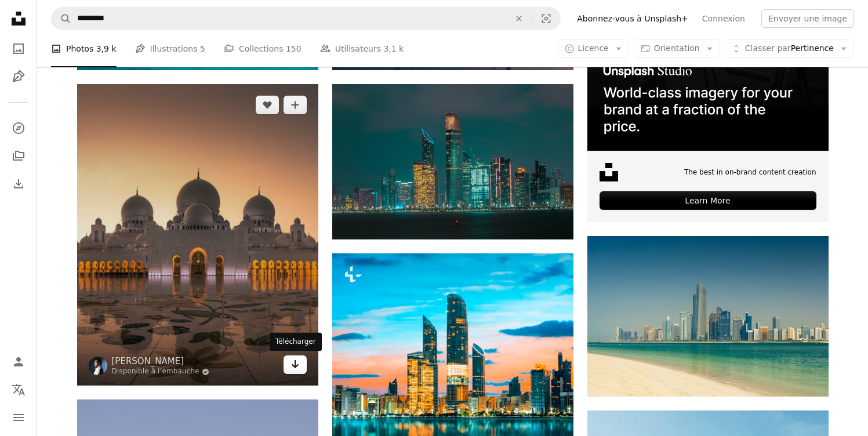 This screenshot has height=436, width=868. I want to click on a: Connexion, so click(723, 18).